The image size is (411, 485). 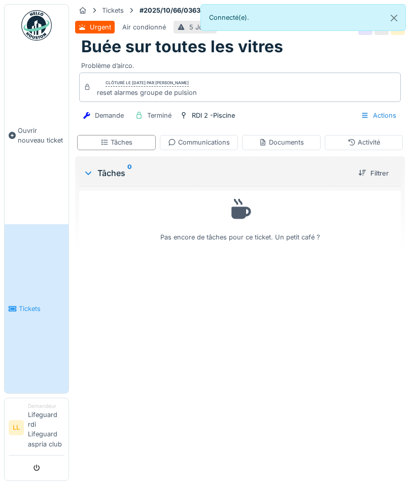 I want to click on a: LL DemandeurLifeguard rdi Lifeguard aspria club, so click(x=37, y=429).